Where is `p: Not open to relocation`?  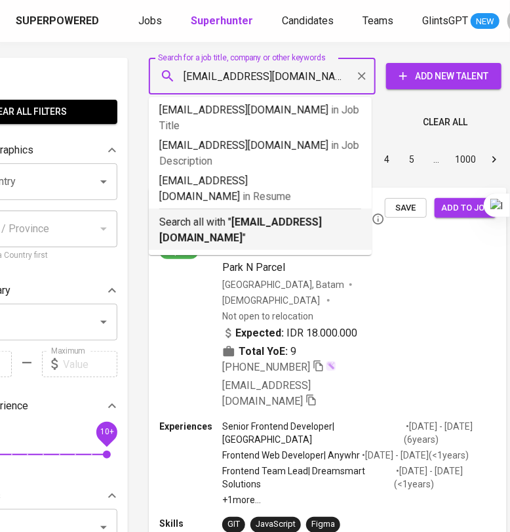 p: Not open to relocation is located at coordinates (268, 316).